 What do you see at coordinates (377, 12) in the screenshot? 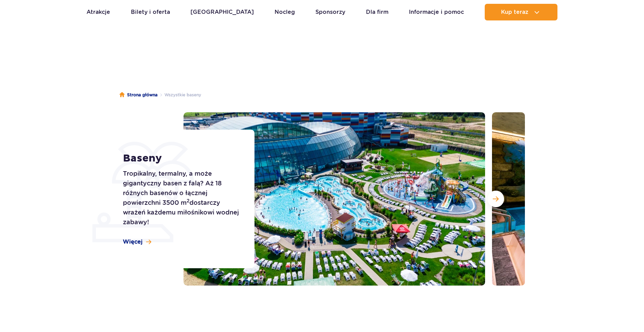
I see `a: Dla firm` at bounding box center [377, 12].